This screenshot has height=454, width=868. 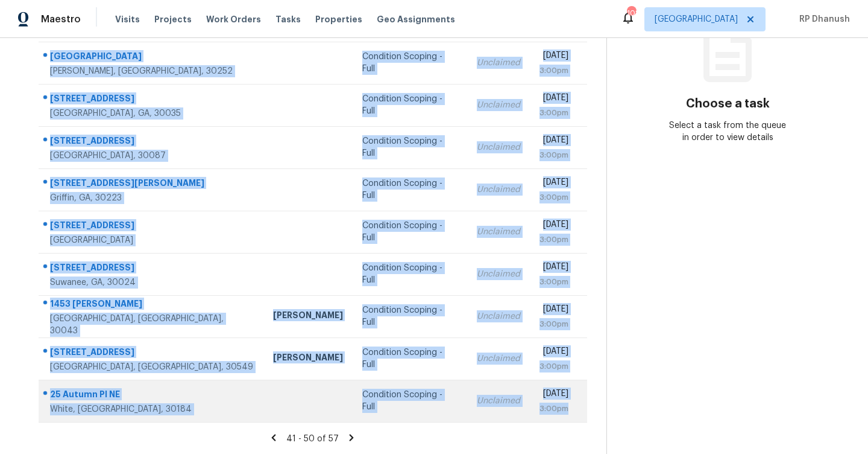 What do you see at coordinates (152, 396) in the screenshot?
I see `div: 25 Autumn Pl NE` at bounding box center [152, 396].